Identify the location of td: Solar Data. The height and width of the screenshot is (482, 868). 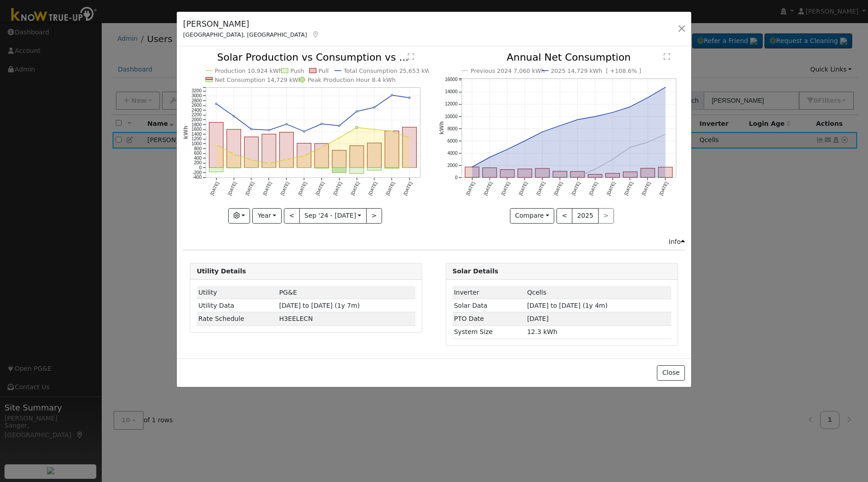
(490, 305).